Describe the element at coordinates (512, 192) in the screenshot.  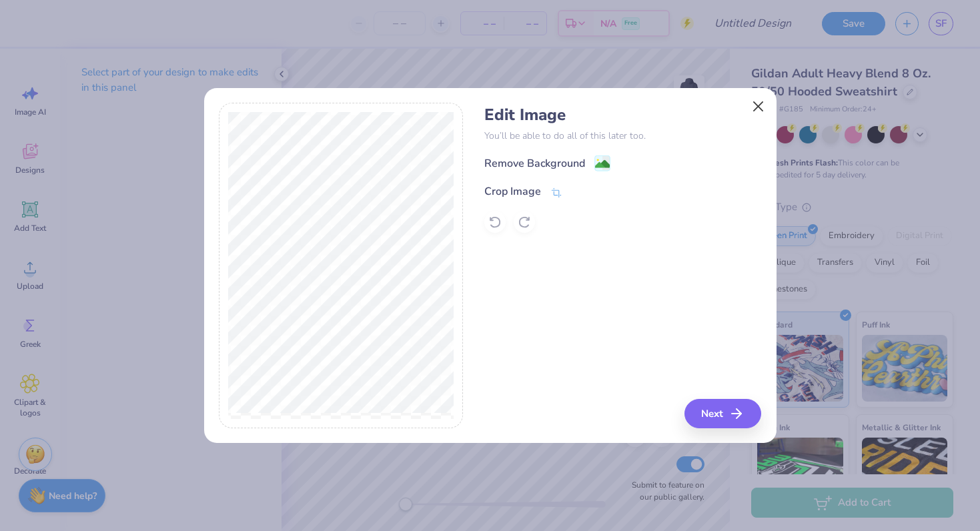
I see `div: Crop Image` at that location.